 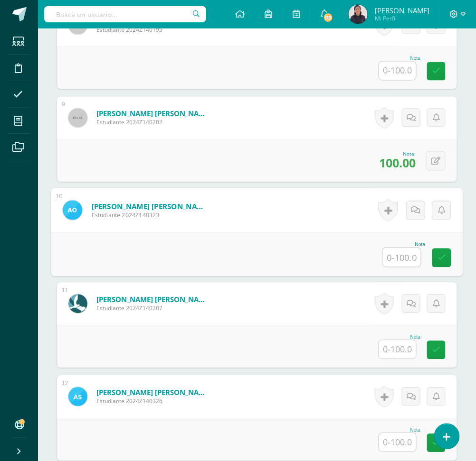 What do you see at coordinates (397, 154) in the screenshot?
I see `div: Nota:` at bounding box center [397, 154].